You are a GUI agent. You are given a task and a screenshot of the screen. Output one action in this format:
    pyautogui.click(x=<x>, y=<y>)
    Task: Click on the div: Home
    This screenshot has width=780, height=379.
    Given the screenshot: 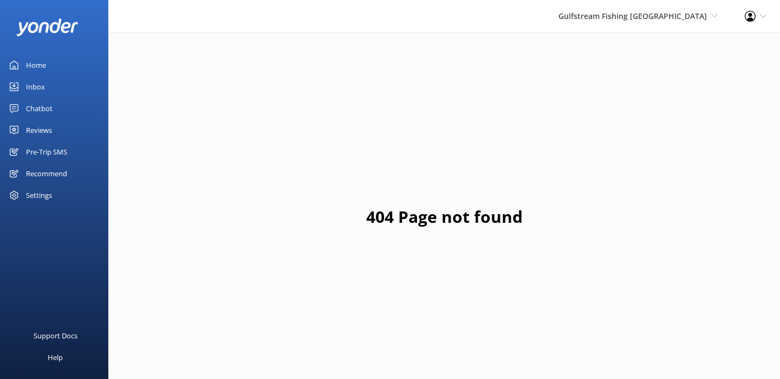 What is the action you would take?
    pyautogui.click(x=36, y=65)
    